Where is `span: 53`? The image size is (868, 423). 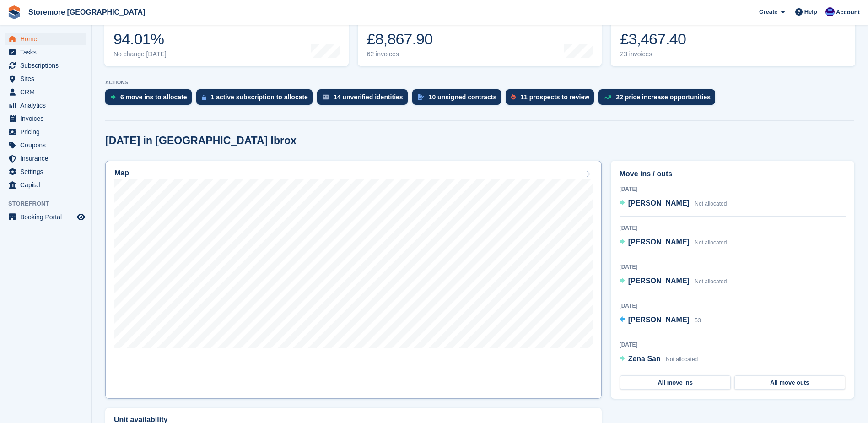
span: 53 is located at coordinates (697, 321).